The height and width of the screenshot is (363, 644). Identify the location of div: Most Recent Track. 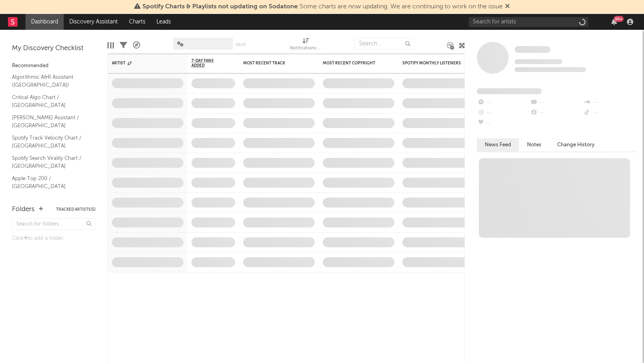
(273, 63).